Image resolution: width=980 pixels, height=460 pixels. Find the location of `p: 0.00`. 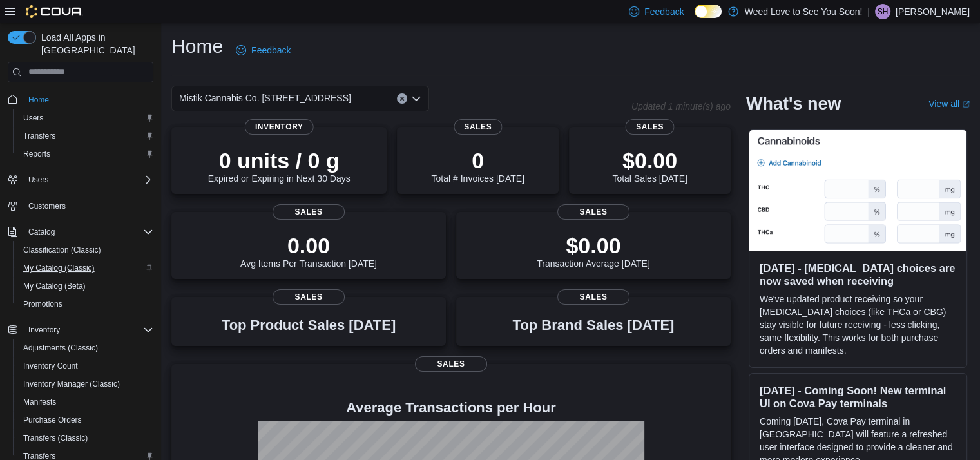

p: 0.00 is located at coordinates (309, 246).